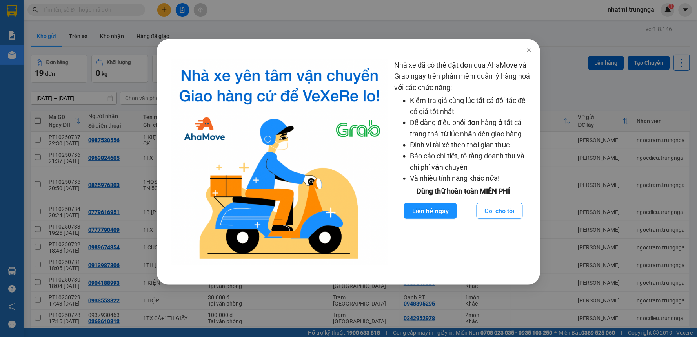 The image size is (697, 337). Describe the element at coordinates (431, 211) in the screenshot. I see `button: Liên hệ ngay` at that location.